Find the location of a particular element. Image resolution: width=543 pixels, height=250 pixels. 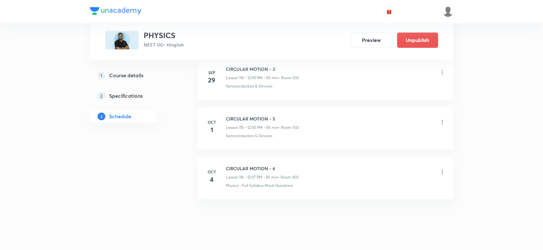

h6: CIRCULAR MOTION - 6 is located at coordinates (262, 168).